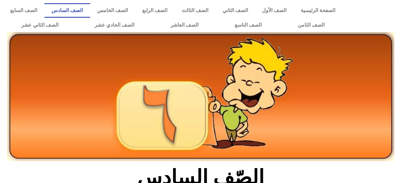  I want to click on a: الصف الخامس, so click(113, 10).